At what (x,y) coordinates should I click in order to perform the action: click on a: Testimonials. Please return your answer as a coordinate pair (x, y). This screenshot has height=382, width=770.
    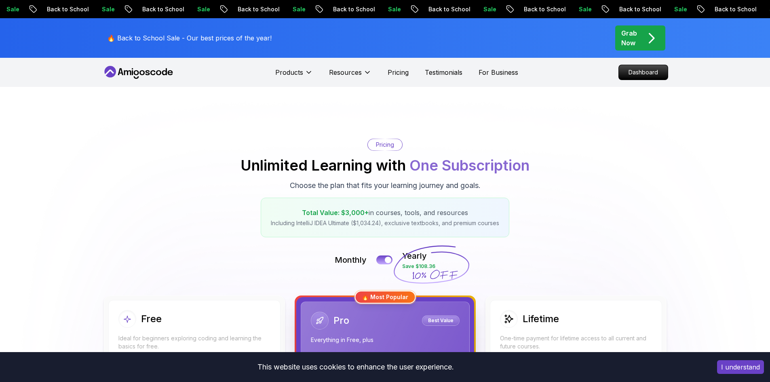
    Looking at the image, I should click on (443, 72).